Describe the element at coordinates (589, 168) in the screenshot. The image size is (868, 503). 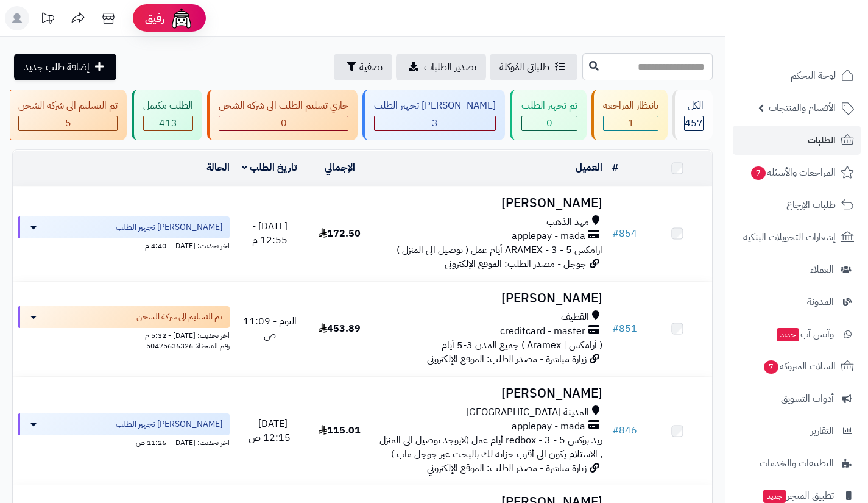
I see `a: العميل` at that location.